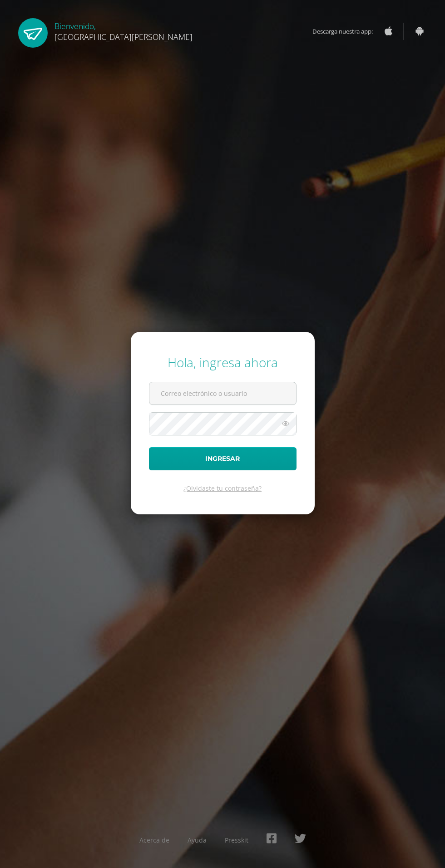  Describe the element at coordinates (222, 458) in the screenshot. I see `button: Ingresar` at that location.